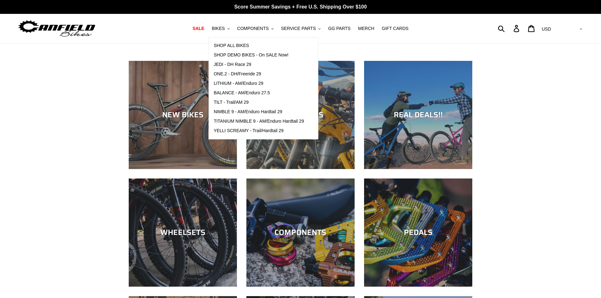  What do you see at coordinates (418, 233) in the screenshot?
I see `div: PEDALS` at bounding box center [418, 233].